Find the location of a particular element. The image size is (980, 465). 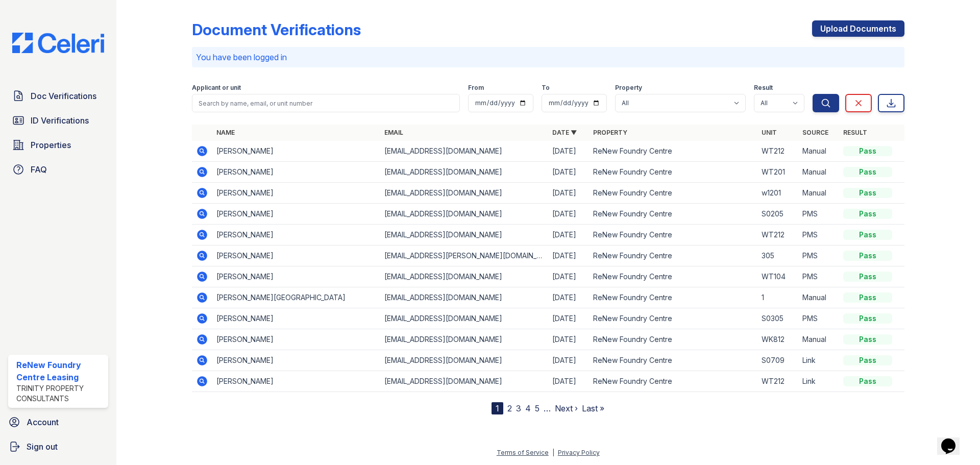

label: Result is located at coordinates (763, 88).